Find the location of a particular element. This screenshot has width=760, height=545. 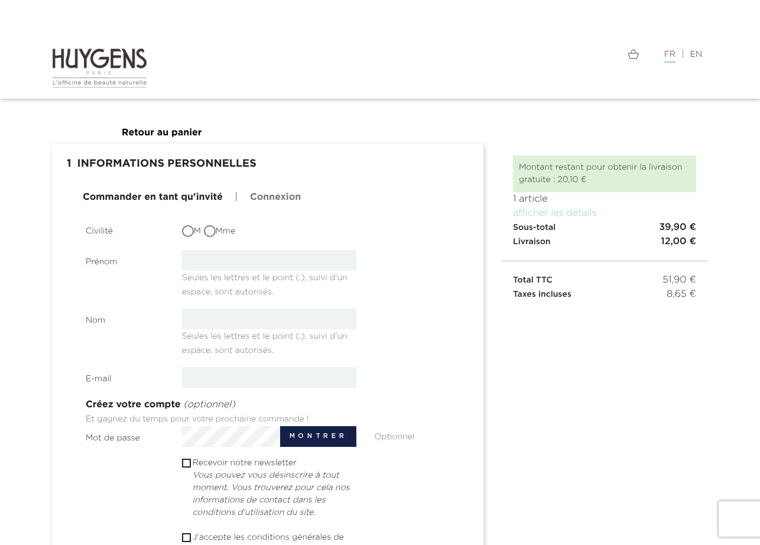

label: M is located at coordinates (191, 231).